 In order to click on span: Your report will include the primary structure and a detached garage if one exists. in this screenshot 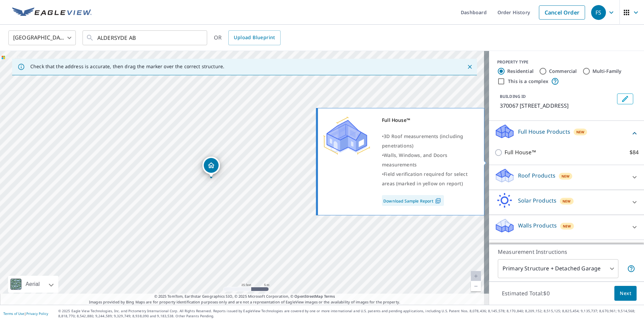, I will do `click(631, 269)`.